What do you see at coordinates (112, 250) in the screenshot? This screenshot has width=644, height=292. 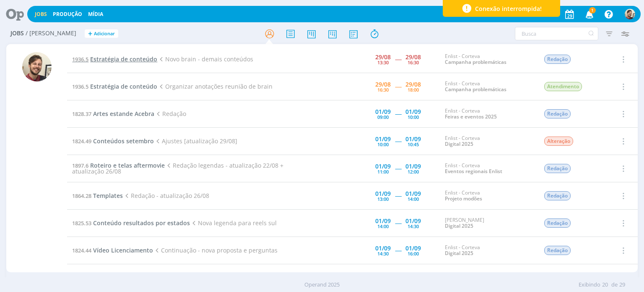 I see `a: 1824.44Vídeo Licenciamento` at bounding box center [112, 250].